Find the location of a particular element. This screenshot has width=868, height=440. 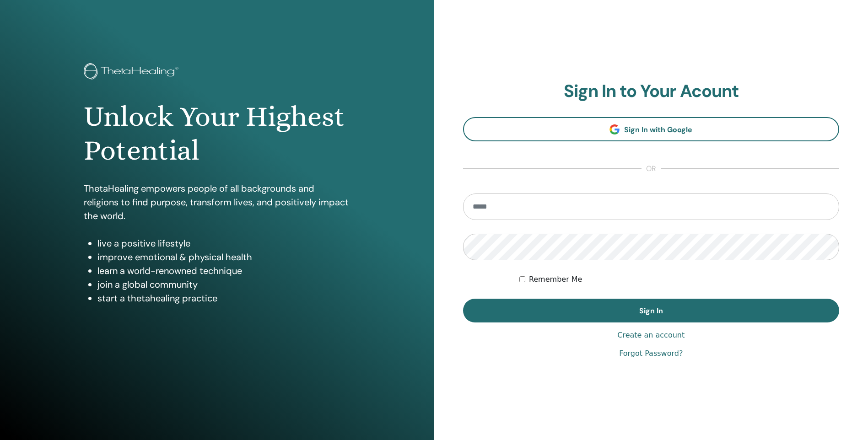

h2: Sign In to Your Acount is located at coordinates (651, 91).